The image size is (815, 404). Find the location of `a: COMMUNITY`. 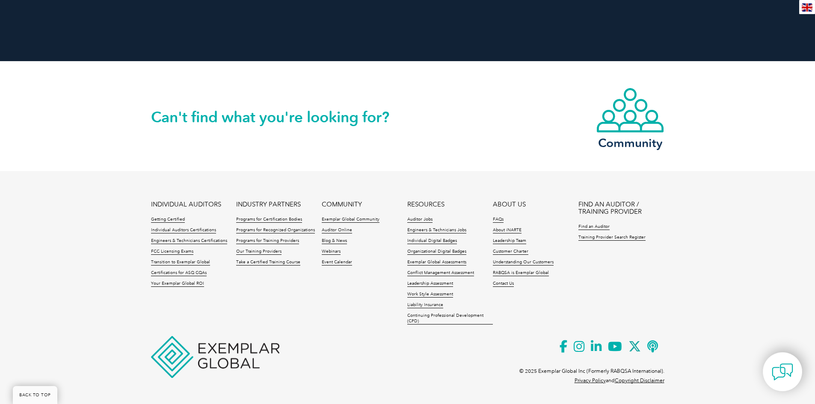

a: COMMUNITY is located at coordinates (342, 204).